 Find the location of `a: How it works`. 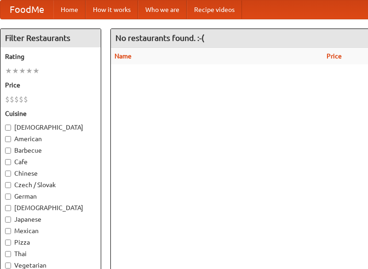

a: How it works is located at coordinates (112, 10).